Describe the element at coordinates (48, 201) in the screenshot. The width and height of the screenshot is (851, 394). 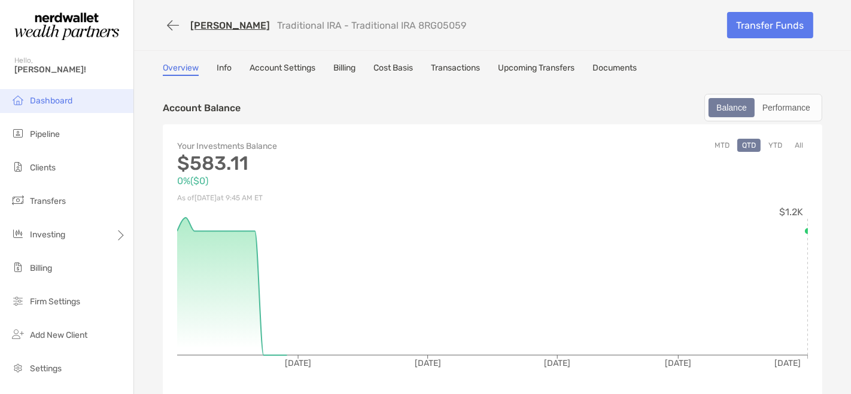
I see `span: Transfers` at that location.